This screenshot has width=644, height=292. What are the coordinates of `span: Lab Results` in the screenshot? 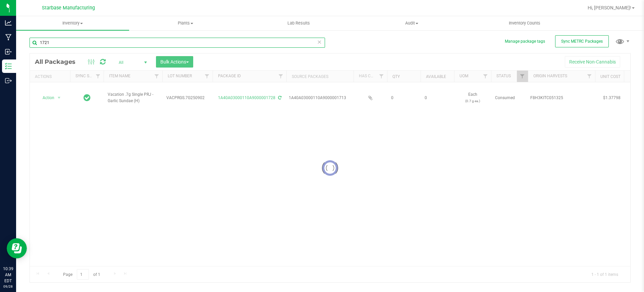 It's located at (299, 23).